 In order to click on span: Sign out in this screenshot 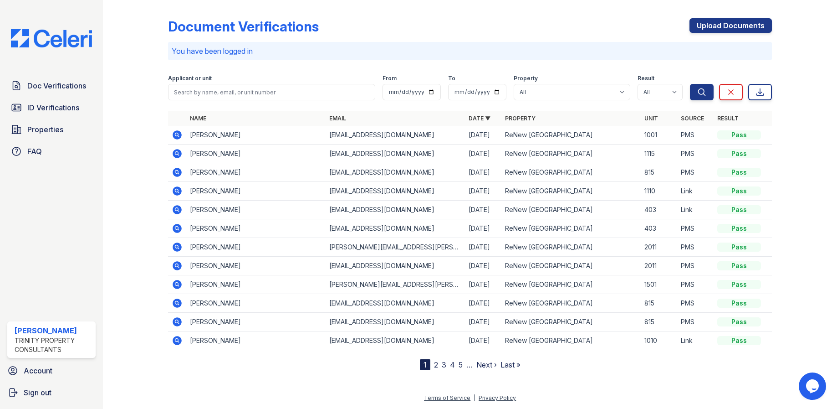, I will do `click(37, 392)`.